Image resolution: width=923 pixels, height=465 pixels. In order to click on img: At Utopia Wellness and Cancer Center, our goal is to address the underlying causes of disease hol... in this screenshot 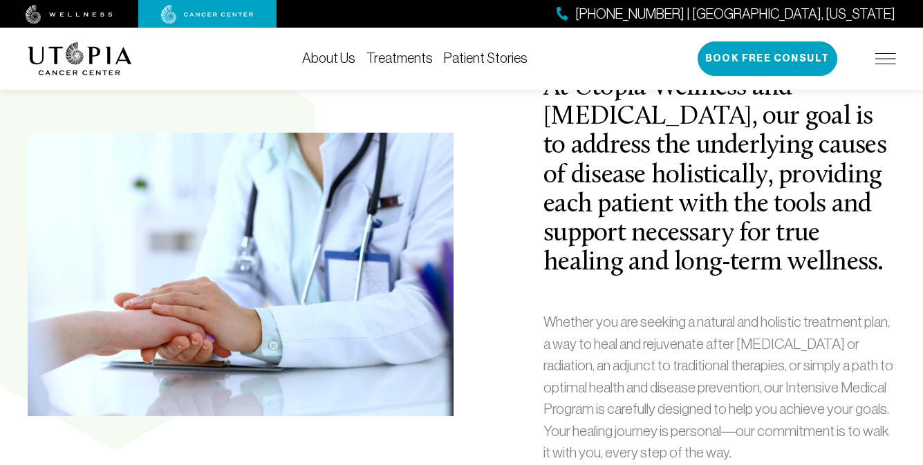, I will do `click(241, 274)`.